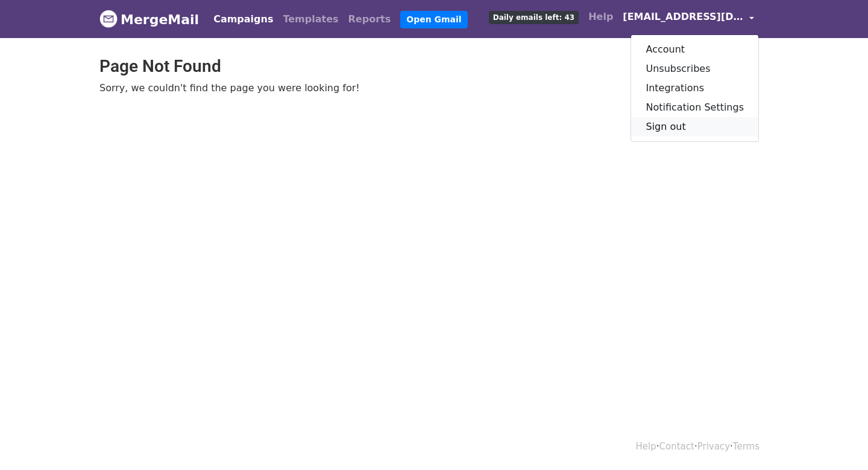 The image size is (868, 470). What do you see at coordinates (695, 49) in the screenshot?
I see `a: Account` at bounding box center [695, 49].